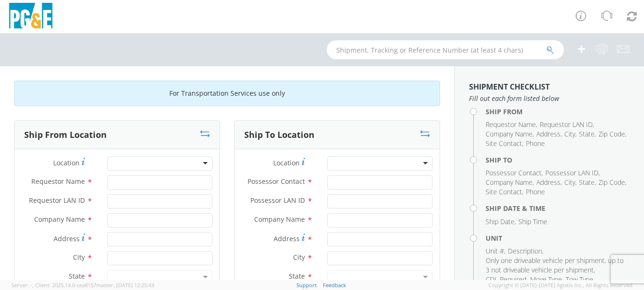 The width and height of the screenshot is (644, 290). What do you see at coordinates (279, 135) in the screenshot?
I see `h3: Ship To Location` at bounding box center [279, 135].